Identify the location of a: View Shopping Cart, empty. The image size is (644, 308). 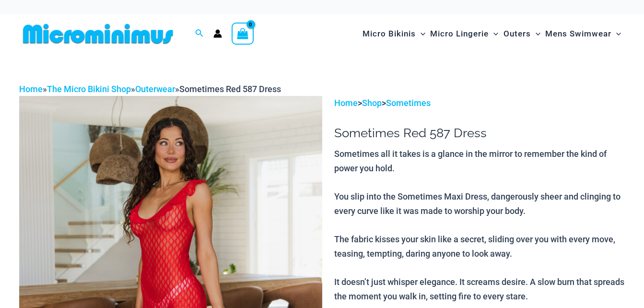
(243, 33).